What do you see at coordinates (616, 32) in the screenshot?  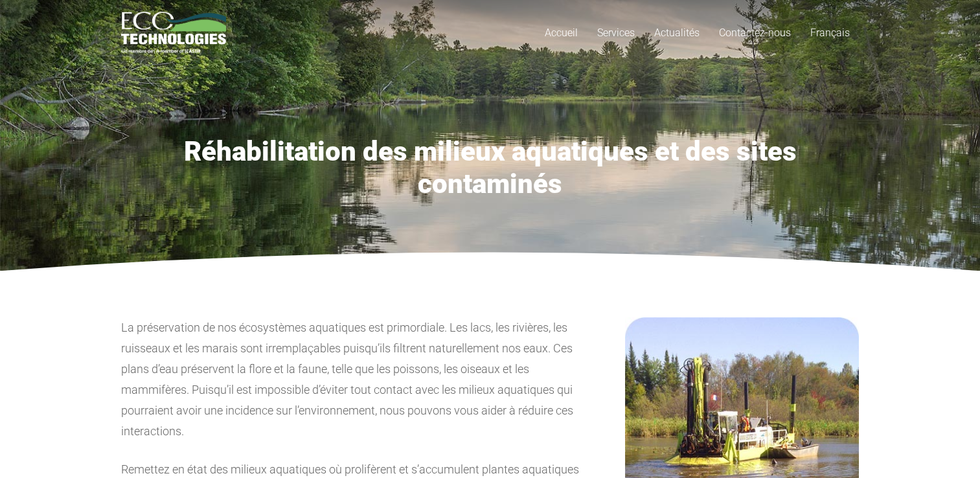 I see `span: Services` at bounding box center [616, 32].